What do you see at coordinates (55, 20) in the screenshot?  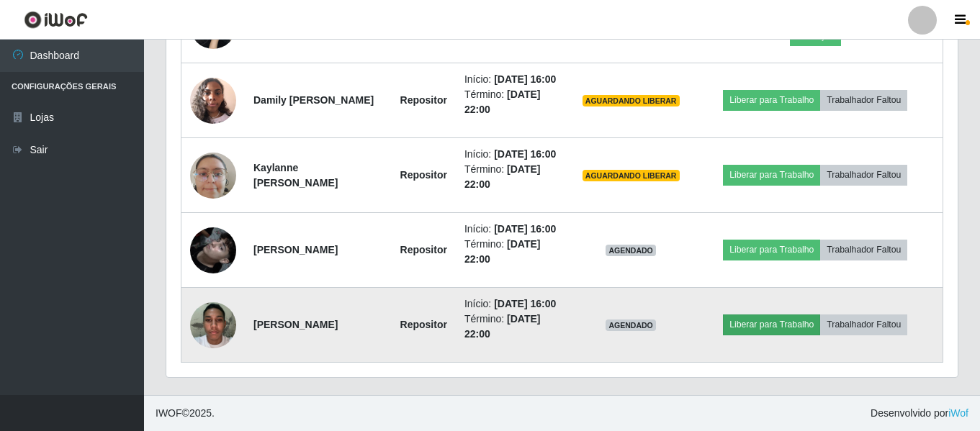 I see `img: CoreUI Logo` at bounding box center [55, 20].